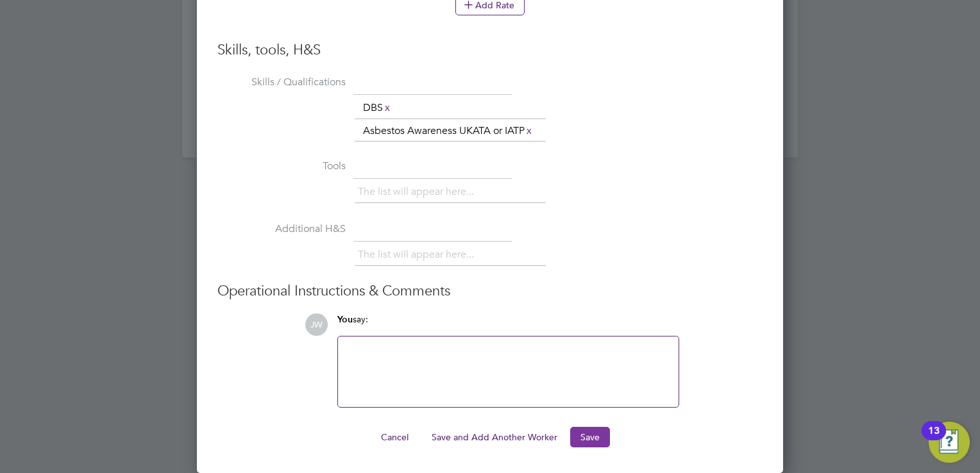 The image size is (980, 473). What do you see at coordinates (490, 50) in the screenshot?
I see `h3: Skills, tools, H&S` at bounding box center [490, 50].